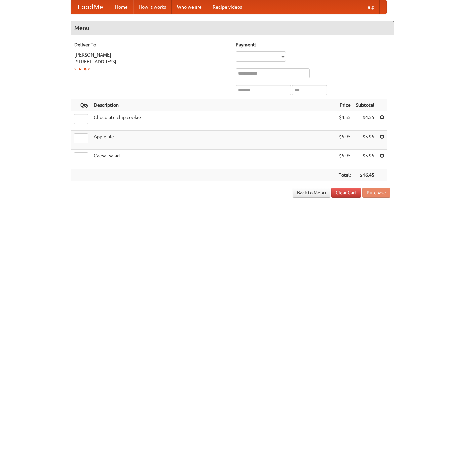 This screenshot has height=476, width=457. What do you see at coordinates (314, 45) in the screenshot?
I see `h5: Payment:` at bounding box center [314, 45].